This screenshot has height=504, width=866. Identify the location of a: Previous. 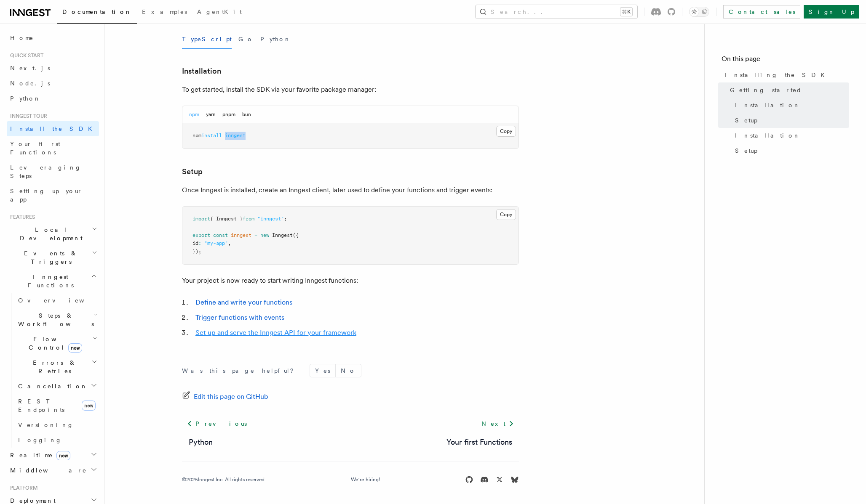
(216, 424).